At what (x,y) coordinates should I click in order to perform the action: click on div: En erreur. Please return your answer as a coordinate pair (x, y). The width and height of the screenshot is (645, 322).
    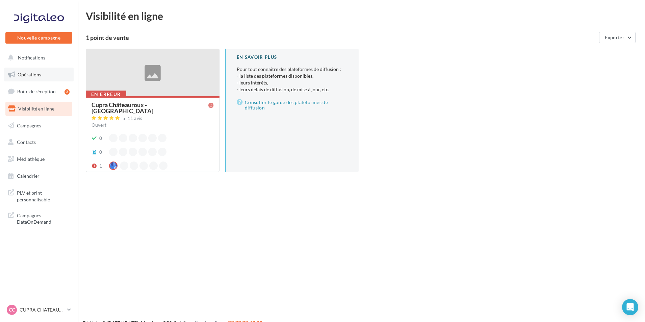
    Looking at the image, I should click on (106, 94).